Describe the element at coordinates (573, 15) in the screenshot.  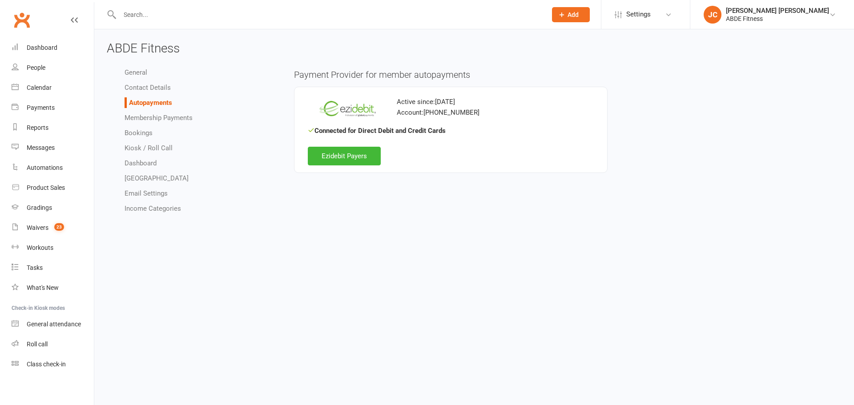
I see `span: Add` at that location.